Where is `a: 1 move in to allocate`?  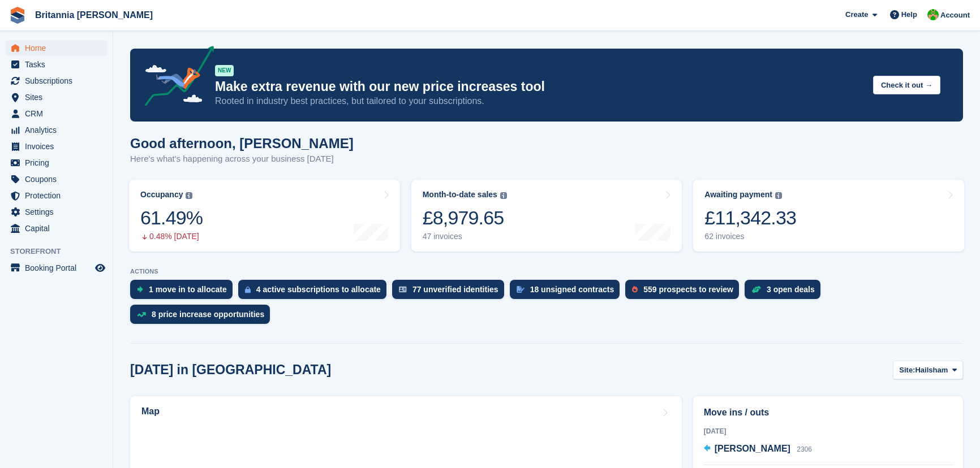
a: 1 move in to allocate is located at coordinates (184, 292).